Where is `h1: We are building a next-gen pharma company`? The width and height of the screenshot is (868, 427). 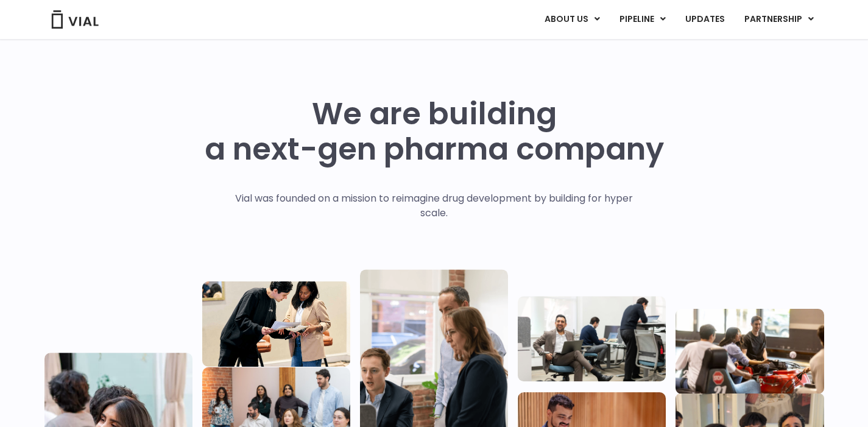
h1: We are building a next-gen pharma company is located at coordinates (434, 132).